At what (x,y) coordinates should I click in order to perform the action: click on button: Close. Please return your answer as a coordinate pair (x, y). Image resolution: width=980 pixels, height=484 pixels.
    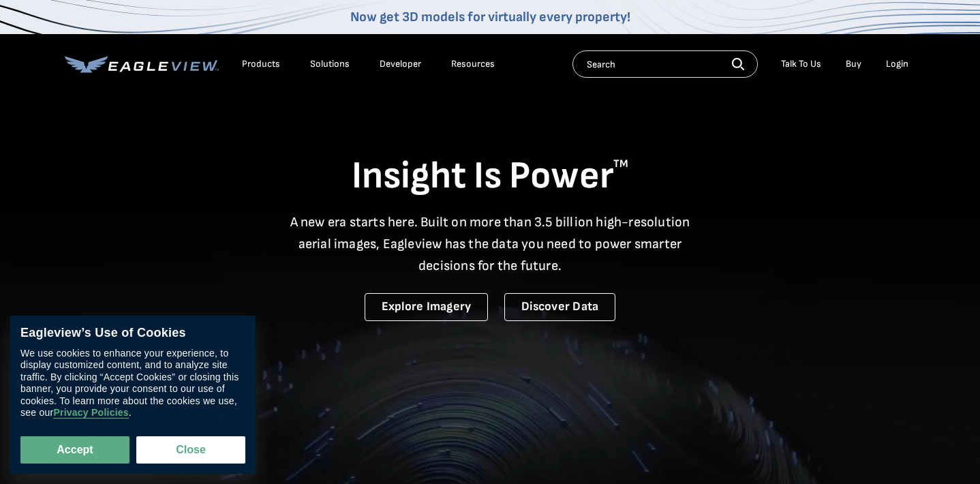
    Looking at the image, I should click on (191, 450).